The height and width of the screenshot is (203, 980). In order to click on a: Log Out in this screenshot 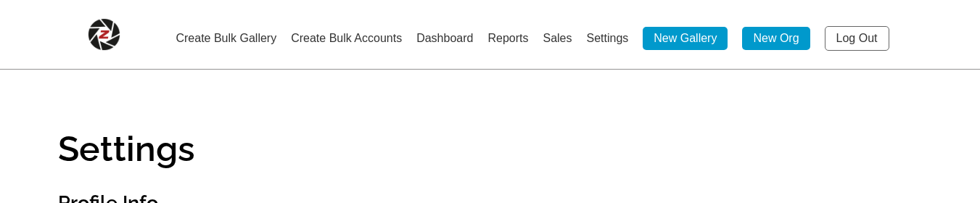, I will do `click(857, 38)`.